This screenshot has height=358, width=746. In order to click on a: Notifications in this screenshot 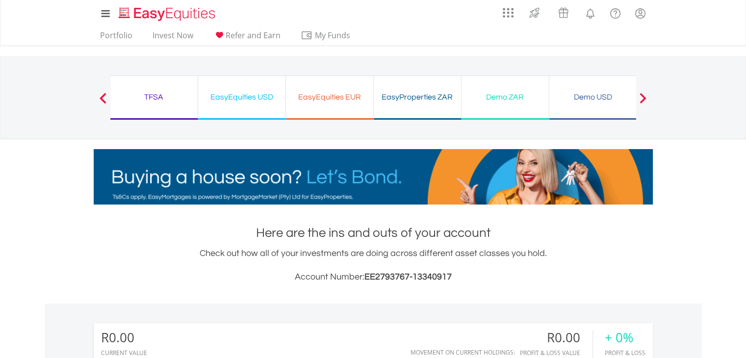, I will do `click(590, 12)`.